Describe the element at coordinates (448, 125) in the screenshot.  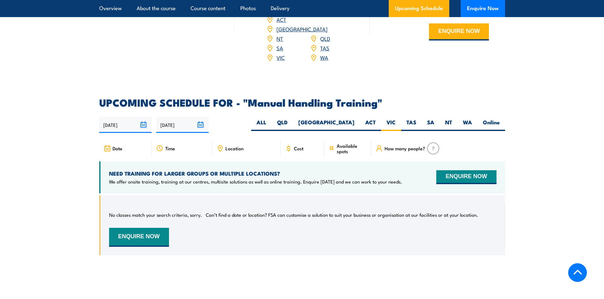
I see `label: NT` at that location.